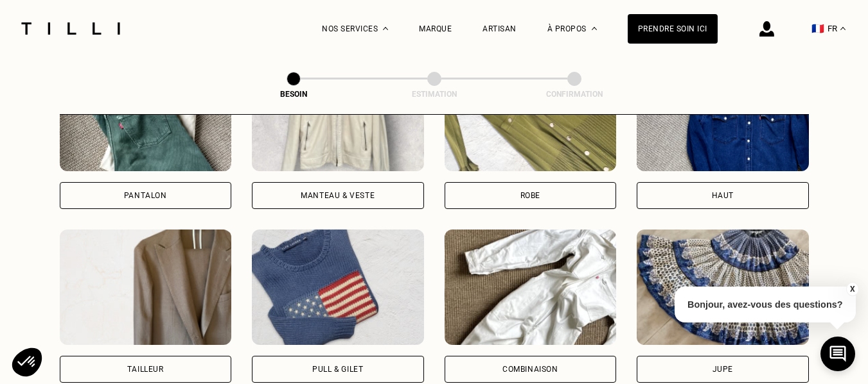  What do you see at coordinates (499, 29) in the screenshot?
I see `div: Artisan` at bounding box center [499, 29].